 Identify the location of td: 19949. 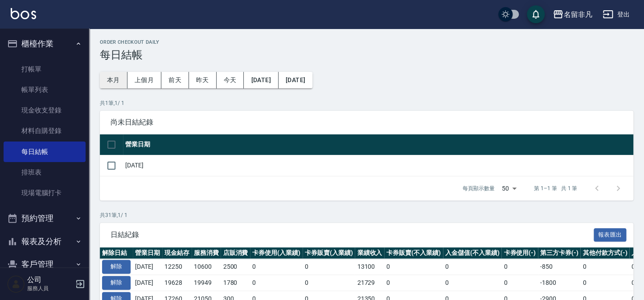
(206, 283).